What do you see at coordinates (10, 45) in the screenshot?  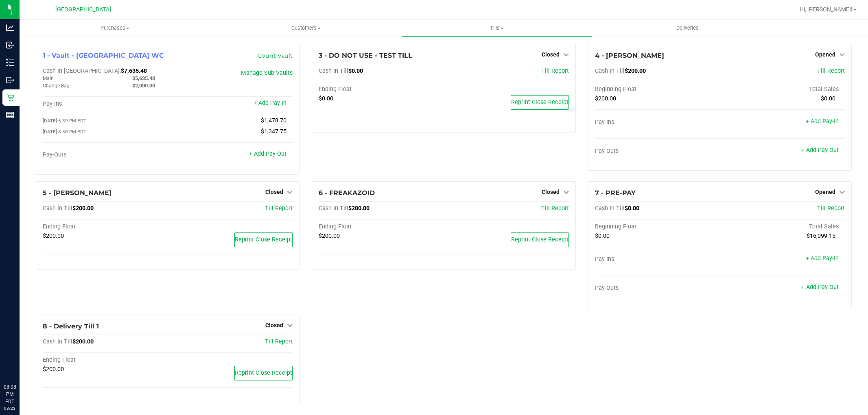 I see `inline-svg: Inbound` at bounding box center [10, 45].